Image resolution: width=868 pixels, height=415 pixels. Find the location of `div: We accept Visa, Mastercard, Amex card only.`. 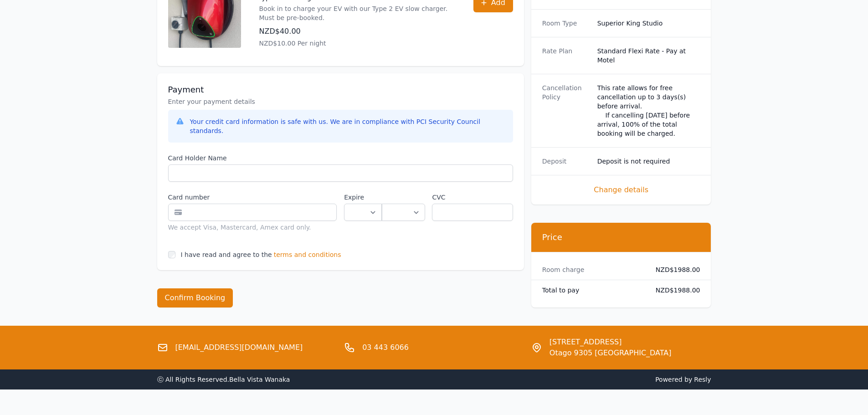

div: We accept Visa, Mastercard, Amex card only. is located at coordinates (253, 227).